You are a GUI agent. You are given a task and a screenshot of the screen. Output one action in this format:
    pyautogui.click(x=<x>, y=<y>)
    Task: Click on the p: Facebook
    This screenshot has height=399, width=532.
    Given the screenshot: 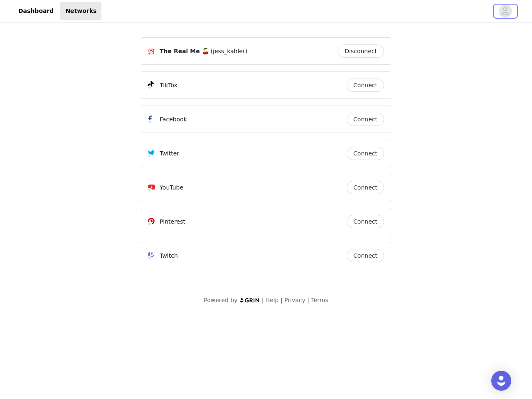 What is the action you would take?
    pyautogui.click(x=173, y=119)
    